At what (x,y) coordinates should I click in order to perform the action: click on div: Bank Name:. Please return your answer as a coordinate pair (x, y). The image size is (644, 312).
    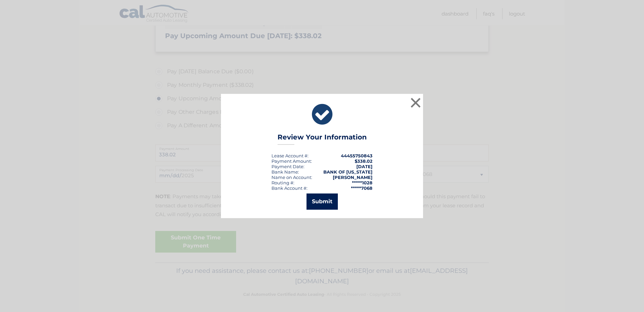
    Looking at the image, I should click on (285, 171).